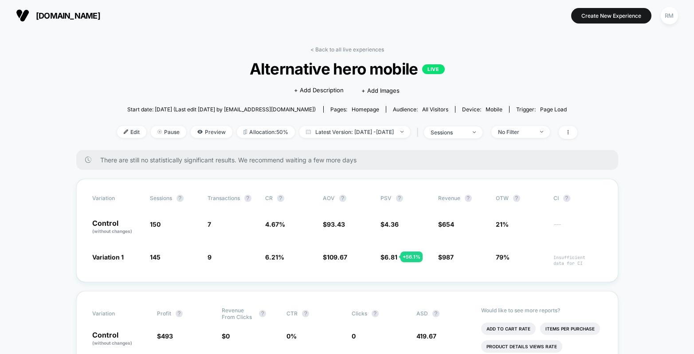  I want to click on span: Profit, so click(164, 313).